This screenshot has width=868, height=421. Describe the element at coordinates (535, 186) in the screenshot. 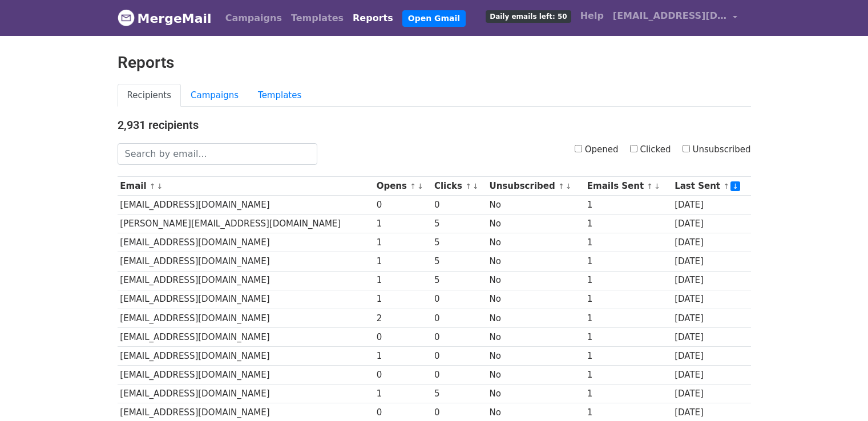

I see `th: Unsubscribed` at that location.